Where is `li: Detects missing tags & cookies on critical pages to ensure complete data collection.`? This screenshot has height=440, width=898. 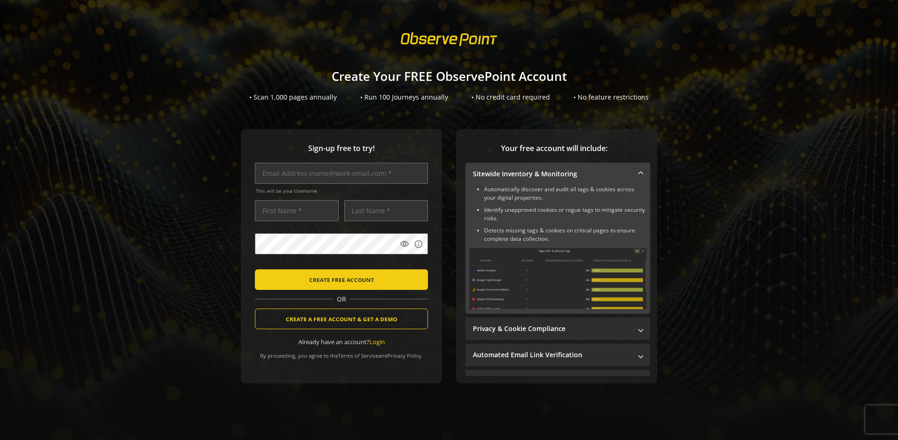
li: Detects missing tags & cookies on critical pages to ensure complete data collection. is located at coordinates (565, 235).